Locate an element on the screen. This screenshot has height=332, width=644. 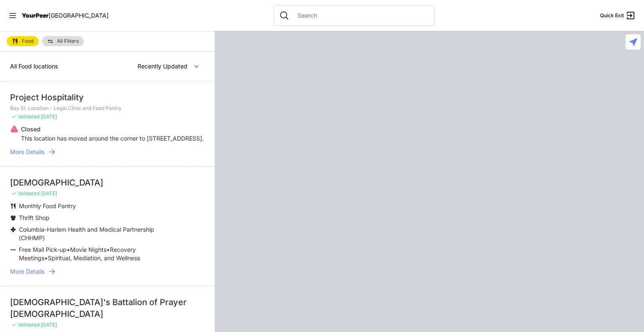
a: All Filters is located at coordinates (63, 41).